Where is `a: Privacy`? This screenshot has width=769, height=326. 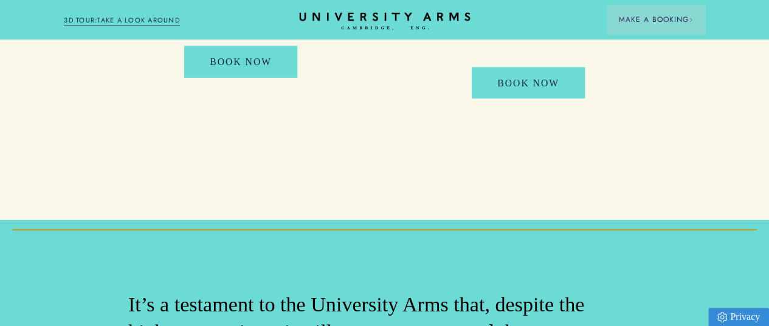
a: Privacy is located at coordinates (739, 317).